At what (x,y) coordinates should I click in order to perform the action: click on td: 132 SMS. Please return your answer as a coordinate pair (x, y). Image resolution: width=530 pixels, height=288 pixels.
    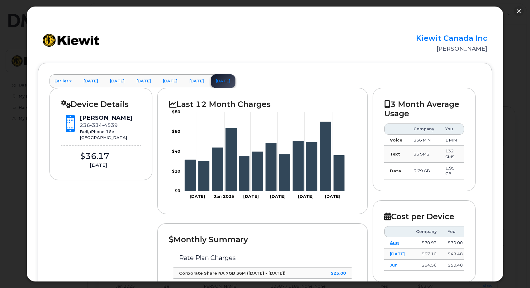
    Looking at the image, I should click on (452, 154).